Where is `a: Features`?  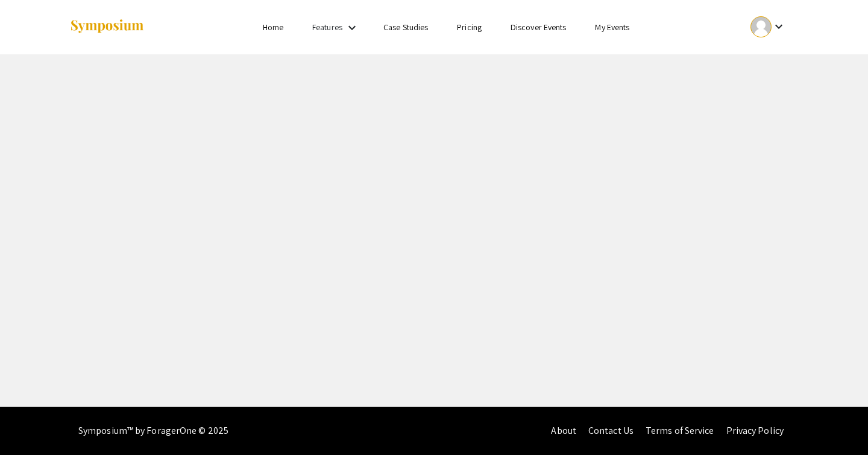
a: Features is located at coordinates (327, 27).